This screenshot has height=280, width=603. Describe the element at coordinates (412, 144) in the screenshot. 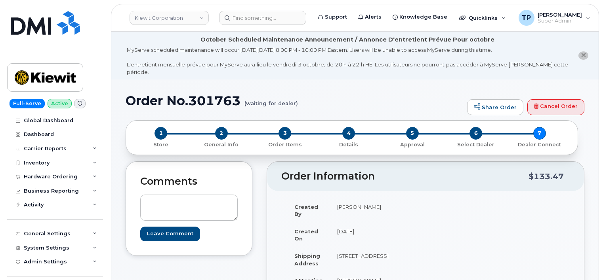

I see `a: 5 Approval` at that location.